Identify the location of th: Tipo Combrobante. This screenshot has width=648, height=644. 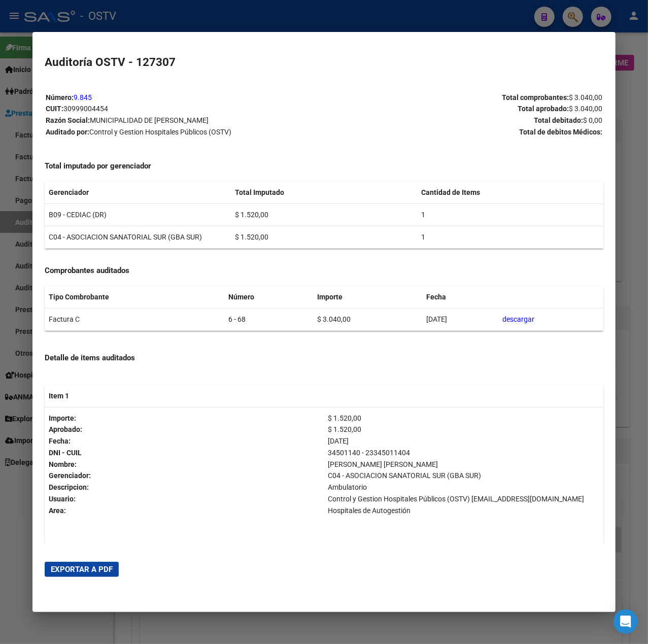
(135, 297).